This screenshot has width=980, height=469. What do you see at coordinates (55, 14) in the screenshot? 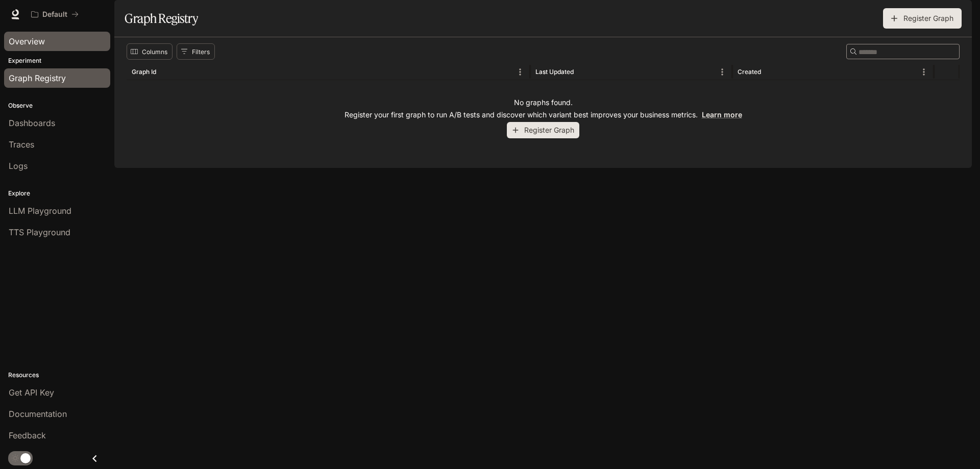
I see `p: Default` at bounding box center [55, 14].